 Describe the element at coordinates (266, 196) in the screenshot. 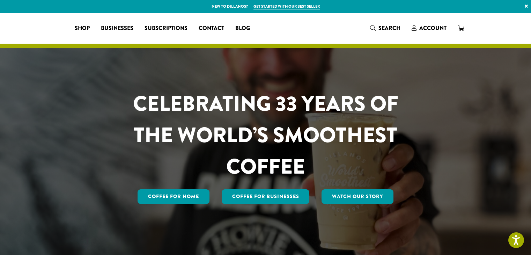

I see `a: Coffee For Businesses` at that location.